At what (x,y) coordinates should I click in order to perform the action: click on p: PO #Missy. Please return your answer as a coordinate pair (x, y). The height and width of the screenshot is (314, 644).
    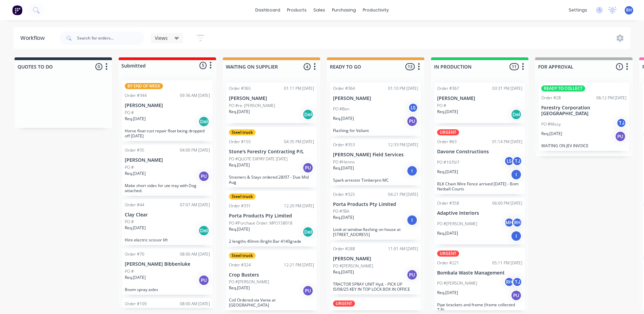
    Looking at the image, I should click on (551, 124).